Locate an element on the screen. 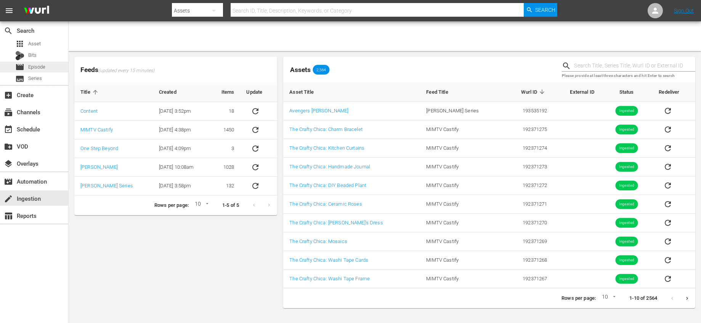  span: Create is located at coordinates (8, 95).